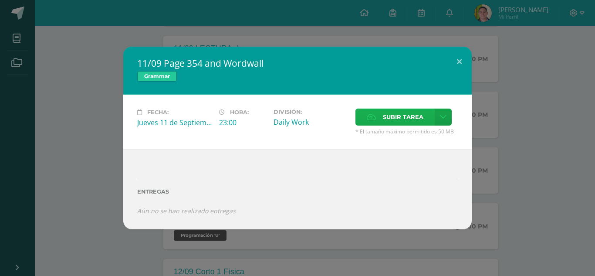  What do you see at coordinates (158, 112) in the screenshot?
I see `span: Fecha:` at bounding box center [158, 112].